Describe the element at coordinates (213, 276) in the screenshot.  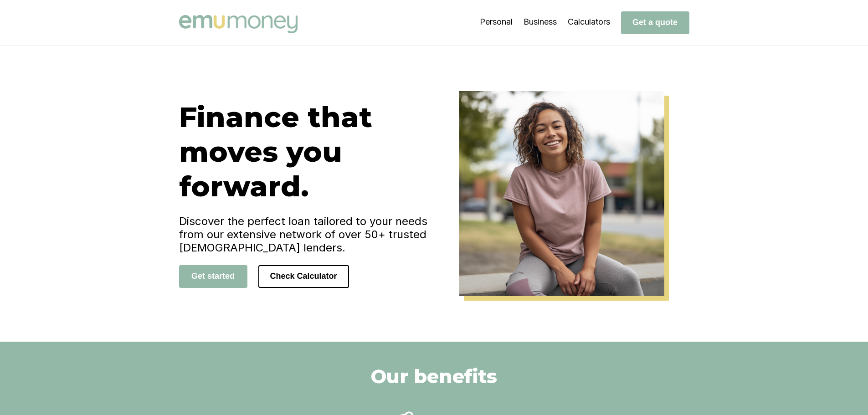
I see `a: Get started` at that location.